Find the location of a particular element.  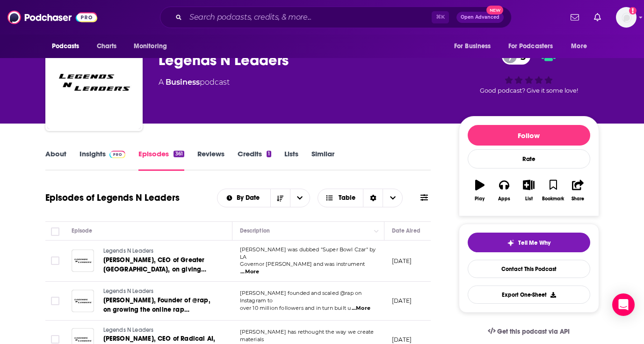

div: List is located at coordinates (529, 199).